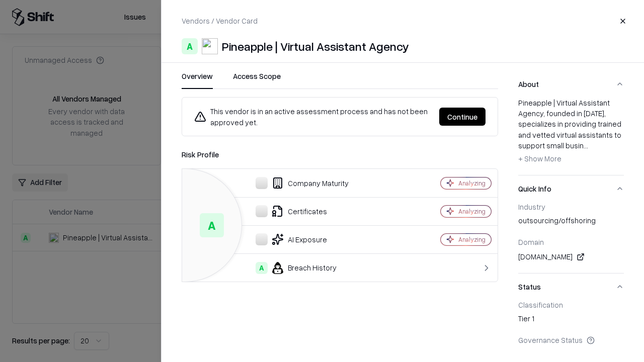  I want to click on div: This vendor is in an active assessment process and has not been approved yet., so click(313, 117).